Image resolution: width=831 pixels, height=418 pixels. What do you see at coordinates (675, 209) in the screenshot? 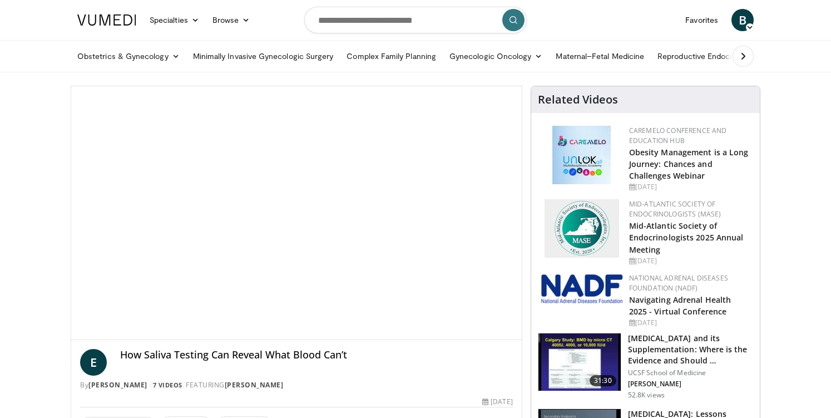
I see `a: Mid-Atlantic Society of Endocrinologists (MASE)` at bounding box center [675, 209].